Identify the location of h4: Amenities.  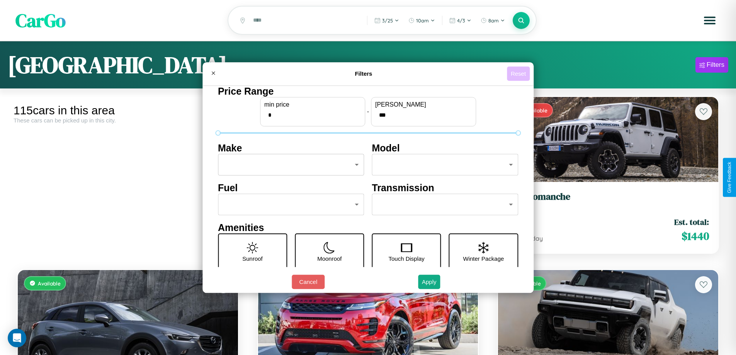
(368, 228).